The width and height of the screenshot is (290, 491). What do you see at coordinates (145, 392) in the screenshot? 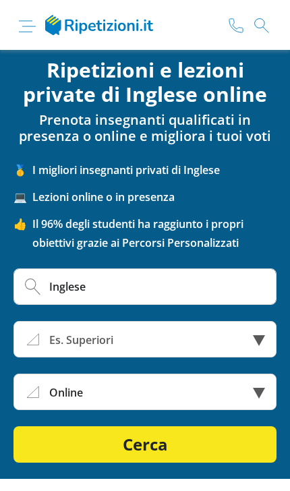
I see `div: Online` at bounding box center [145, 392].